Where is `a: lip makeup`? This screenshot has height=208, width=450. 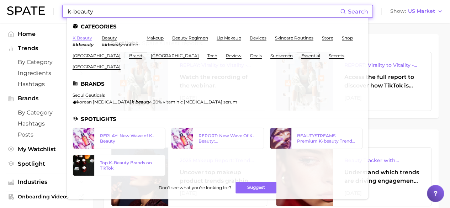 a: lip makeup is located at coordinates (229, 38).